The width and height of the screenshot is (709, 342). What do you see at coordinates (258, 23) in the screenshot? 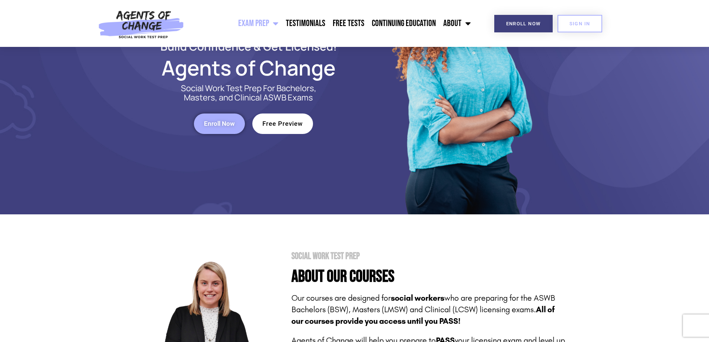
I see `a: Exam Prep` at bounding box center [258, 23].